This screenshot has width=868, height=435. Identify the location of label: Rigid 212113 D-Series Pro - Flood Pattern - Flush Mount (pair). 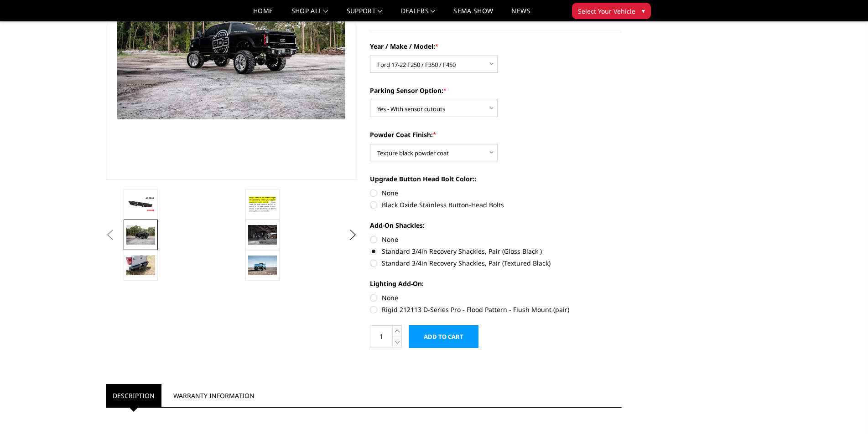
(496, 309).